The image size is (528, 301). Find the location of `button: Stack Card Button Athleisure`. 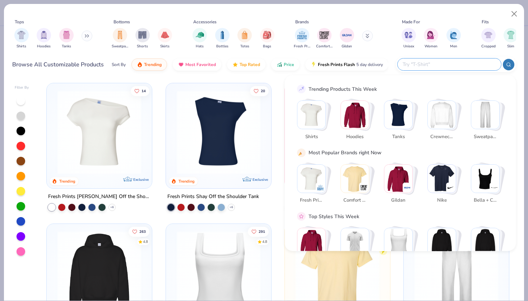

button: Stack Card Button Athleisure is located at coordinates (400, 249).